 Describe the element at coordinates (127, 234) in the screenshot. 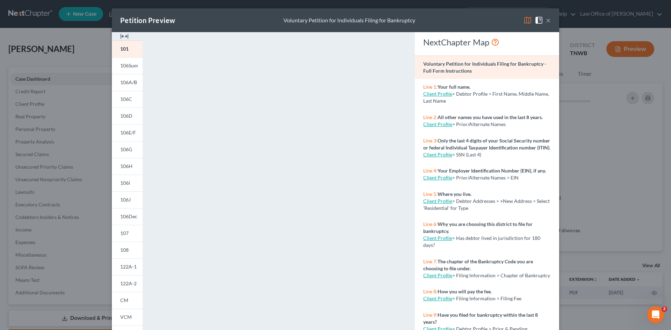

I see `a: 107` at that location.